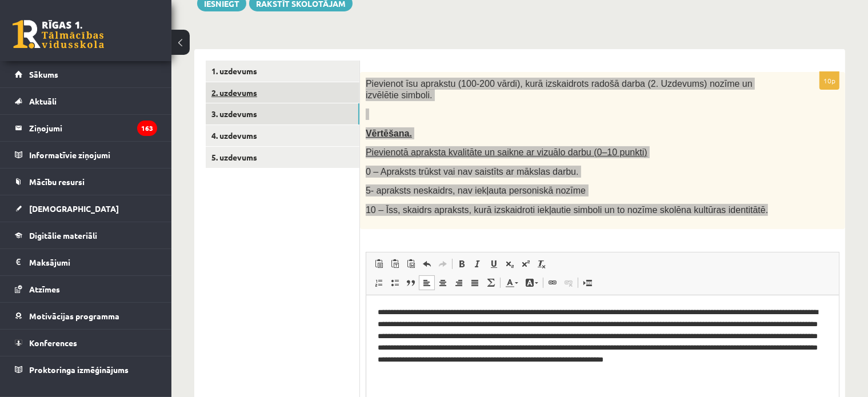  What do you see at coordinates (43, 101) in the screenshot?
I see `span: Aktuāli` at bounding box center [43, 101].